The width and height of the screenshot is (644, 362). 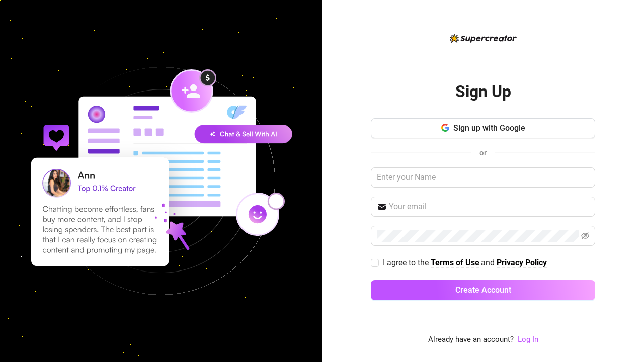 What do you see at coordinates (489, 207) in the screenshot?
I see `input: Your email` at bounding box center [489, 207].